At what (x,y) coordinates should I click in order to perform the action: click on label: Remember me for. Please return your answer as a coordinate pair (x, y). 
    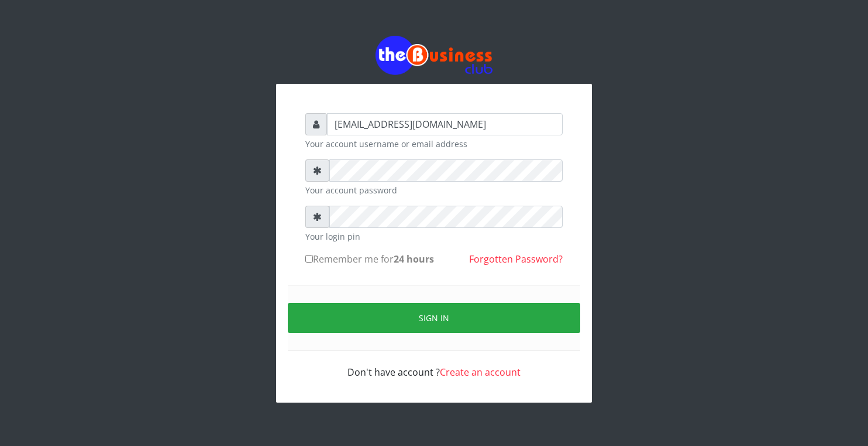
    Looking at the image, I should click on (369, 259).